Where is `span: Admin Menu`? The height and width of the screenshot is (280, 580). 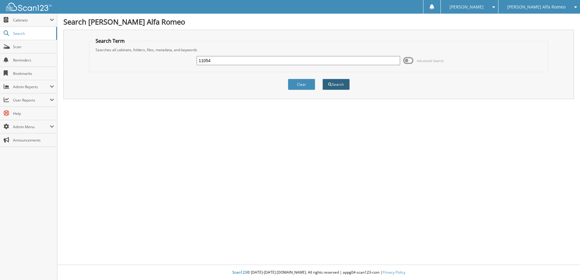
span: Admin Menu is located at coordinates (31, 127).